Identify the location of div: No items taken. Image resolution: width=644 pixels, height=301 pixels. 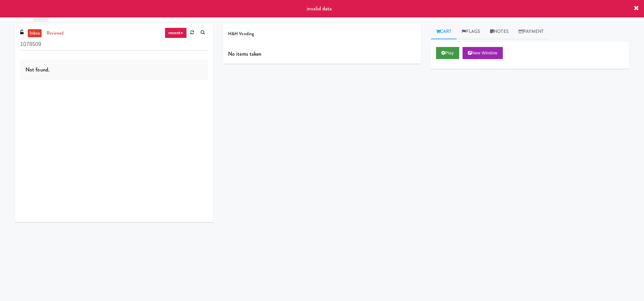
(322, 54).